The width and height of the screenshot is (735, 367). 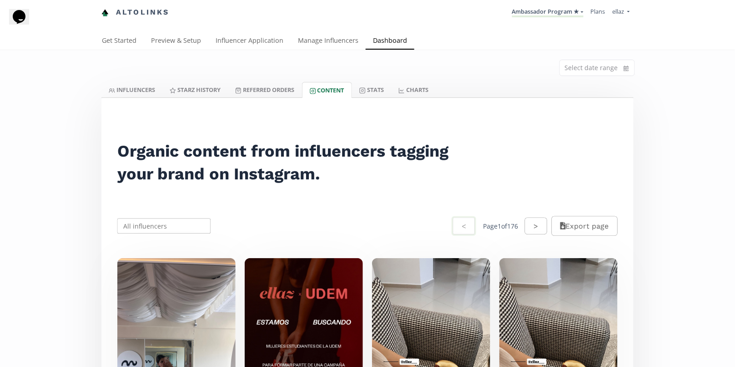 What do you see at coordinates (105, 13) in the screenshot?
I see `img: favicon-32x32.png` at bounding box center [105, 13].